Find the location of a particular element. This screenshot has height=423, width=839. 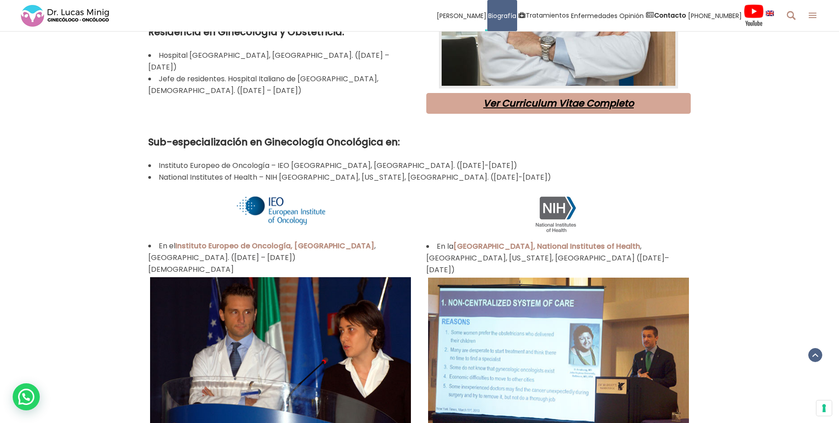

span: Biografía is located at coordinates (502, 15).